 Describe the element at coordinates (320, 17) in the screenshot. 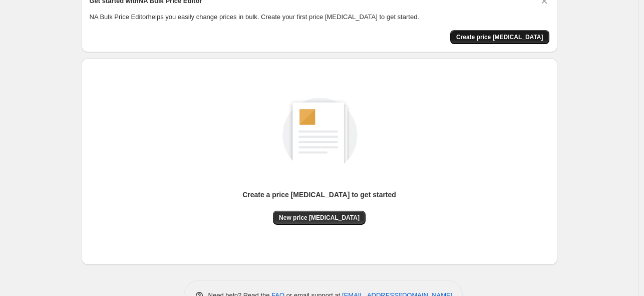

I see `p: NA Bulk Price Editor helps you easily change prices in bulk. Create your first price [MEDICAL_DAT...` at that location.